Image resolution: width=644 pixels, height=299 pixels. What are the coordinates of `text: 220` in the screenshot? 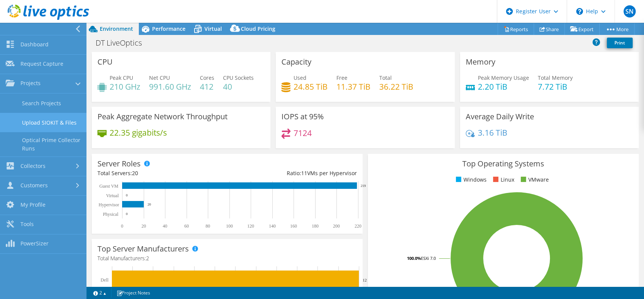 It's located at (358, 226).